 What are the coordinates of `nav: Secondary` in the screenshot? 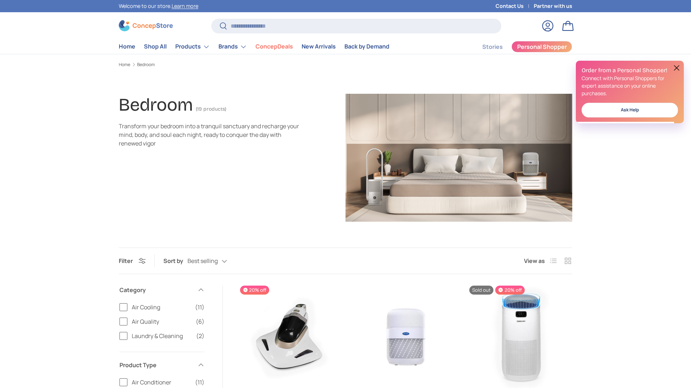 It's located at (518, 47).